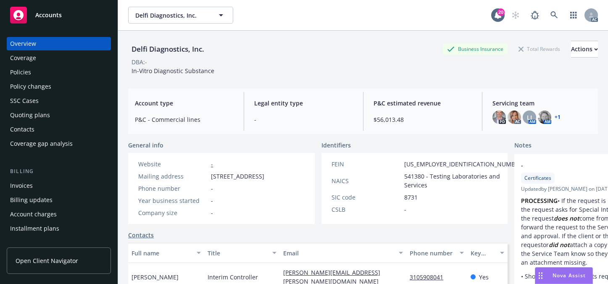 Image resolution: width=608 pixels, height=284 pixels. I want to click on button: Key contact, so click(488, 253).